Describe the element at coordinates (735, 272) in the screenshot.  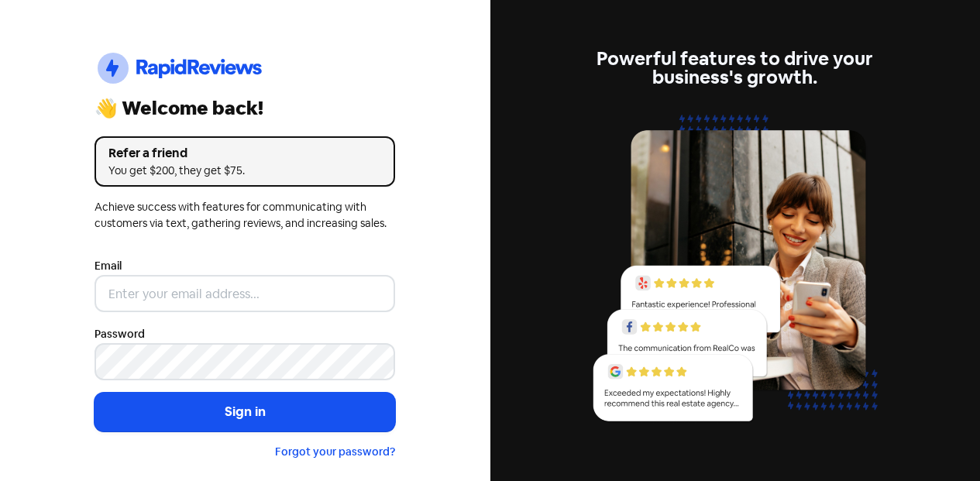
I see `img: reviews` at that location.